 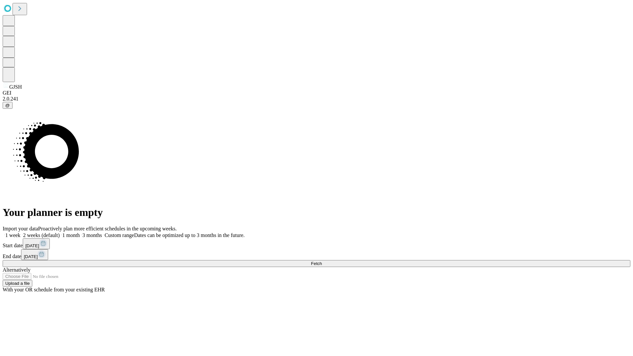 I want to click on h1: Your planner is empty, so click(x=317, y=212).